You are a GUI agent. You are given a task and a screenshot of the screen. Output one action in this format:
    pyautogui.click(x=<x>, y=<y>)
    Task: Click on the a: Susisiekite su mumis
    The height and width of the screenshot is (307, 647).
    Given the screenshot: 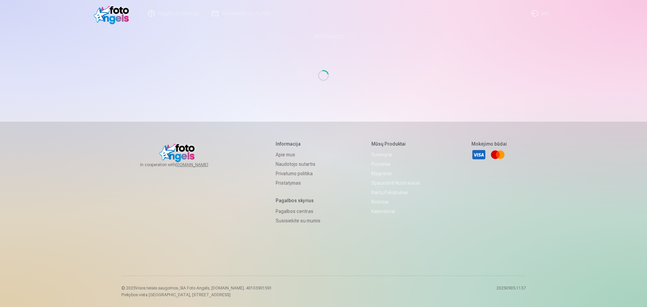 What is the action you would take?
    pyautogui.click(x=298, y=221)
    